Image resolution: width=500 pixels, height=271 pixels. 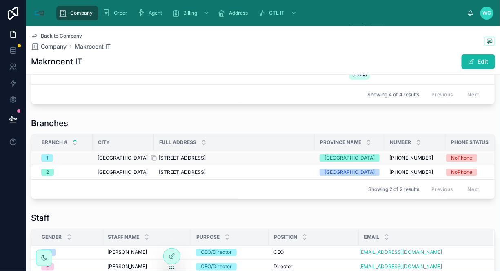 I want to click on span: Address, so click(x=239, y=13).